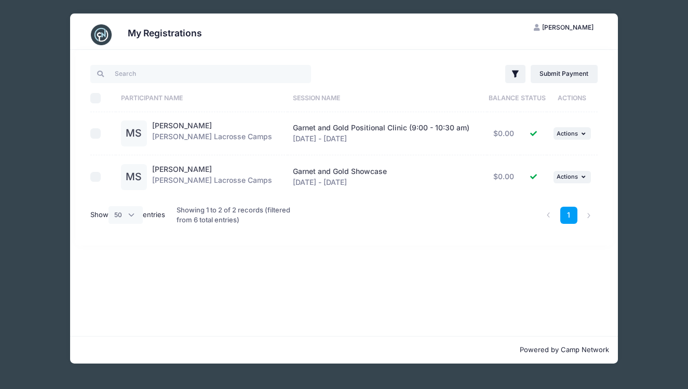 The image size is (688, 389). I want to click on span: Garnet and Gold Positional Clinic (9:00 - 10:30 am), so click(381, 127).